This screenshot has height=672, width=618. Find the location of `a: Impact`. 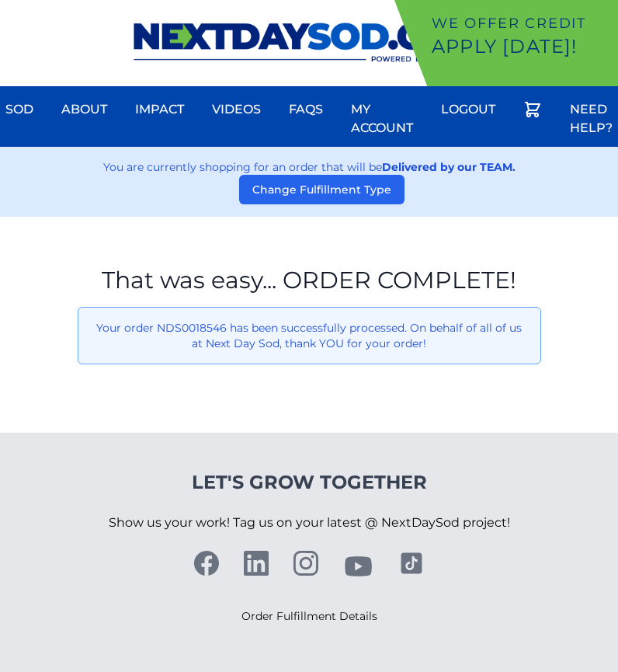

a: Impact is located at coordinates (159, 109).